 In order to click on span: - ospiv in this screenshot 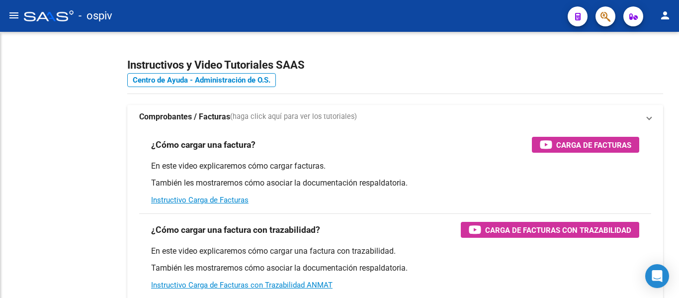, I will do `click(95, 16)`.